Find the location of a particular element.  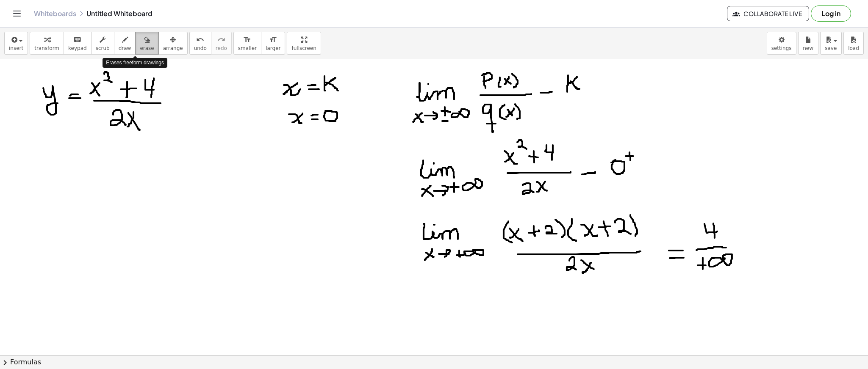

div: Erases freeform drawings is located at coordinates (135, 63).